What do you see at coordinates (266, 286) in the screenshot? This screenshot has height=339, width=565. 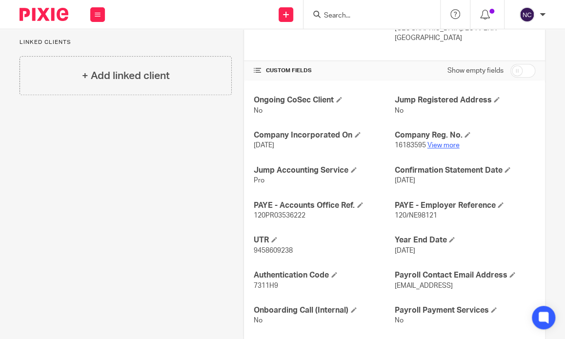 I see `span: 7311H9` at bounding box center [266, 286].